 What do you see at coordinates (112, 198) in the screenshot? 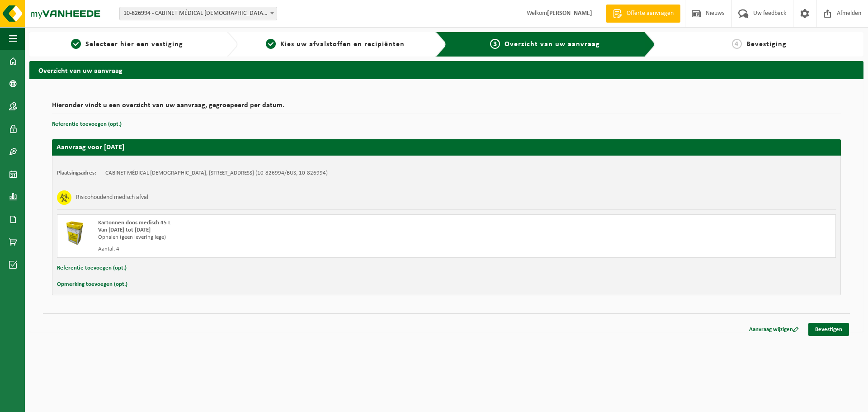
I see `h3: Risicohoudend medisch afval` at bounding box center [112, 198].